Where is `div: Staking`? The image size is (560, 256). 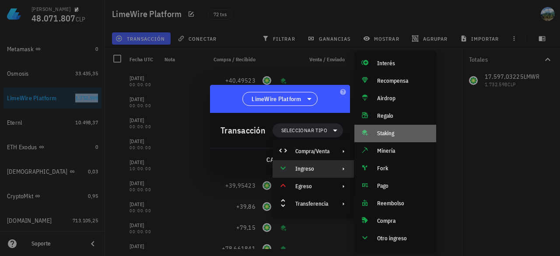
div: Staking is located at coordinates (403, 133).